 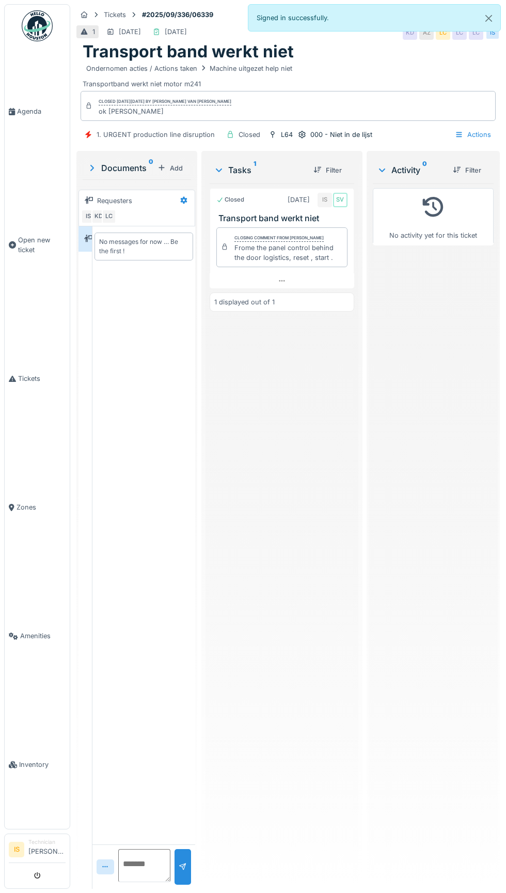 I want to click on strong: #2025/09/336/06339, so click(x=178, y=14).